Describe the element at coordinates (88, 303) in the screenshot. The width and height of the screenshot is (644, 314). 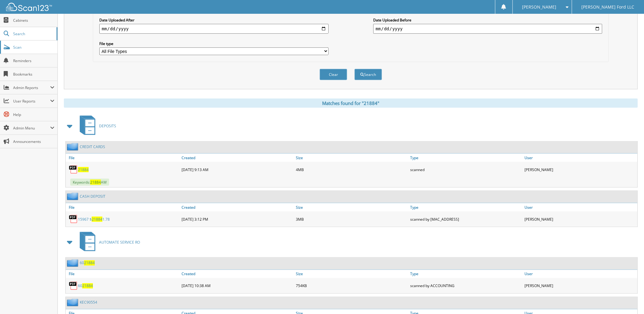
I see `a: KEC90554` at that location.